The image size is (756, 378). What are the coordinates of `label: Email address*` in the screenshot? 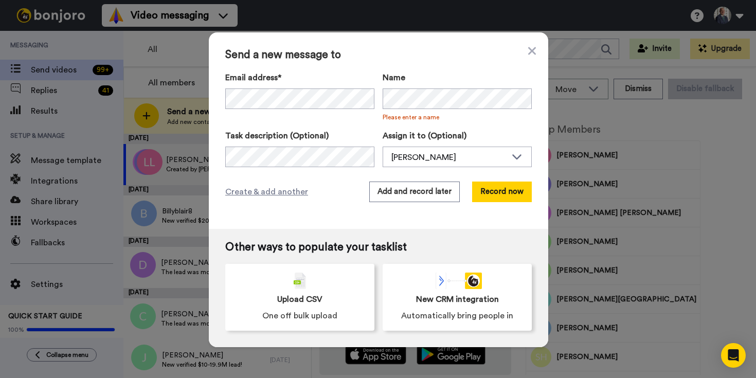 It's located at (300, 78).